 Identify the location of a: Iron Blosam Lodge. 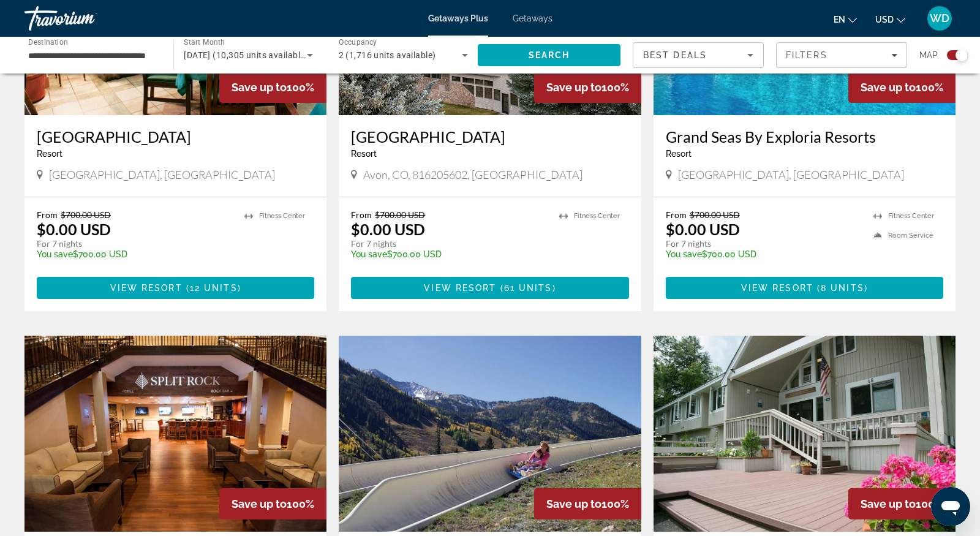
(489, 434).